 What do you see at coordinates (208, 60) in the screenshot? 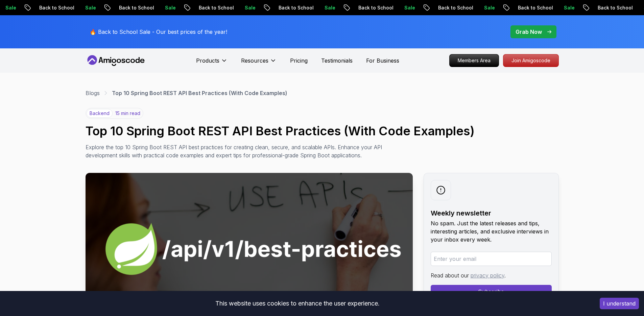
I see `p: Products` at bounding box center [208, 60].